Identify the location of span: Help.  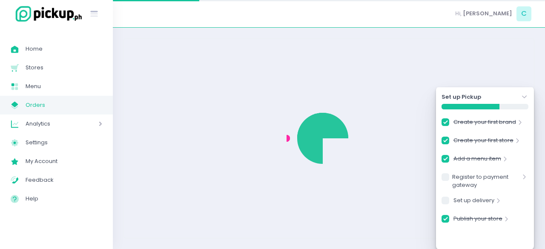
(64, 199).